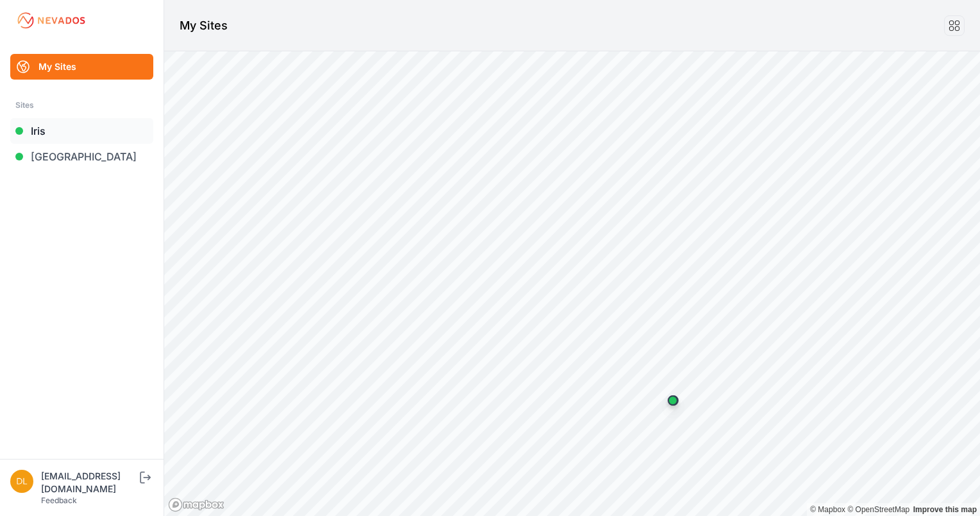  I want to click on a: Mapbox, so click(827, 509).